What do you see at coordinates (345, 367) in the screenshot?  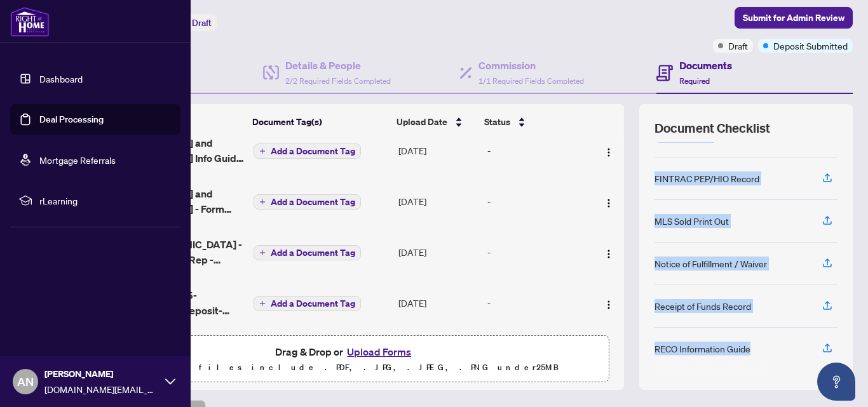 I see `p: Supported files include .PDF, .JPG, .JPEG, .PNG under 25 MB` at bounding box center [345, 367].